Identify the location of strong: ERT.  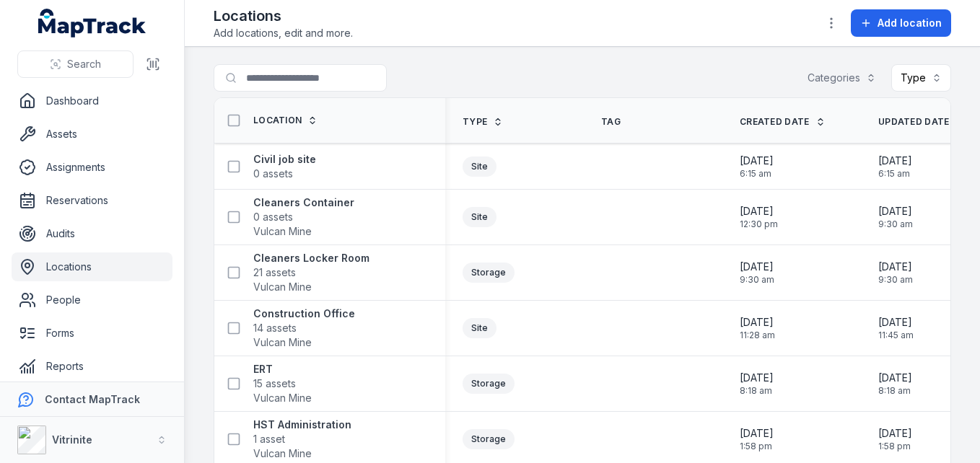
(282, 369).